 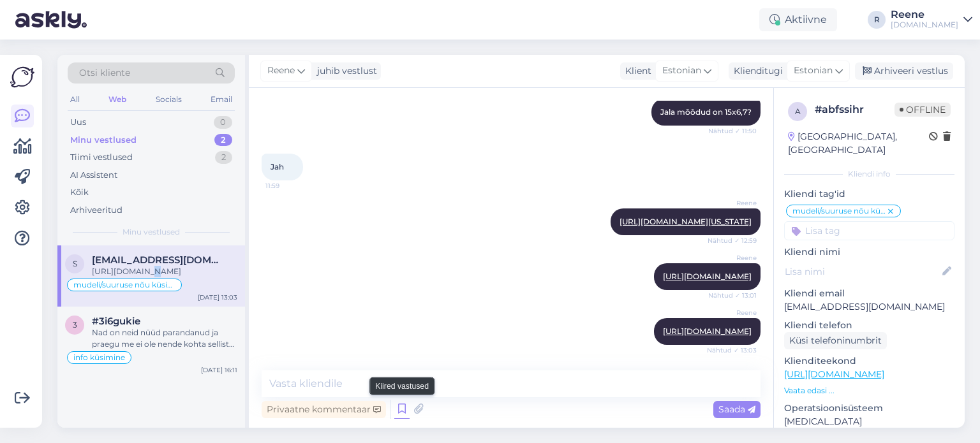 I want to click on div: Web, so click(x=117, y=99).